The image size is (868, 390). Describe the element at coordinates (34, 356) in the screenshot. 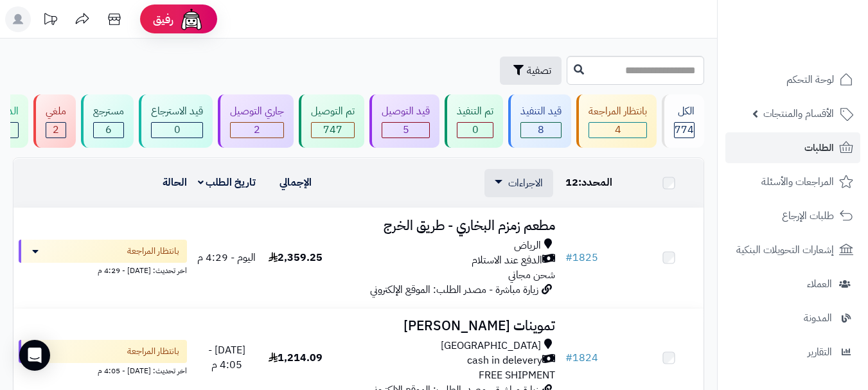

I see `div: Open Intercom Messenger` at that location.